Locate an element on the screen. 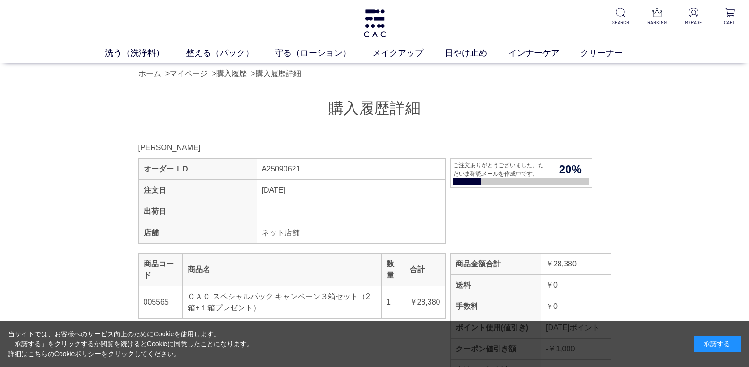 The width and height of the screenshot is (749, 367). th: 商品金額合計 is located at coordinates (495, 264).